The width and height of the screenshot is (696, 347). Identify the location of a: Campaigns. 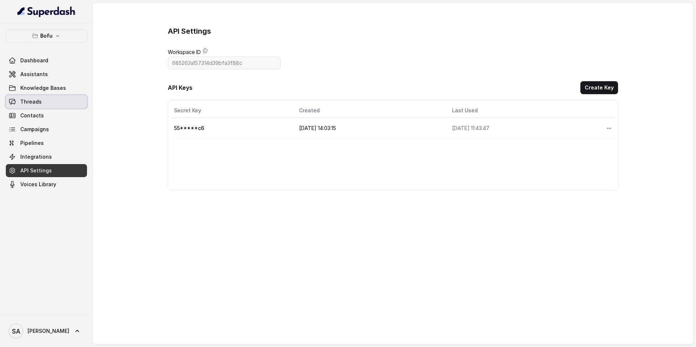
(46, 129).